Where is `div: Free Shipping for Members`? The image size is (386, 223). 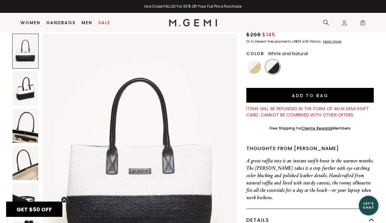 div: Free Shipping for Members is located at coordinates (310, 128).